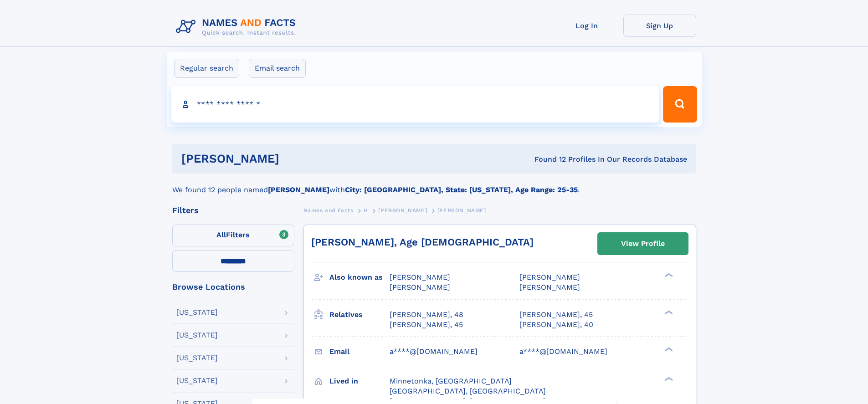  Describe the element at coordinates (360, 314) in the screenshot. I see `h3: Relatives` at that location.